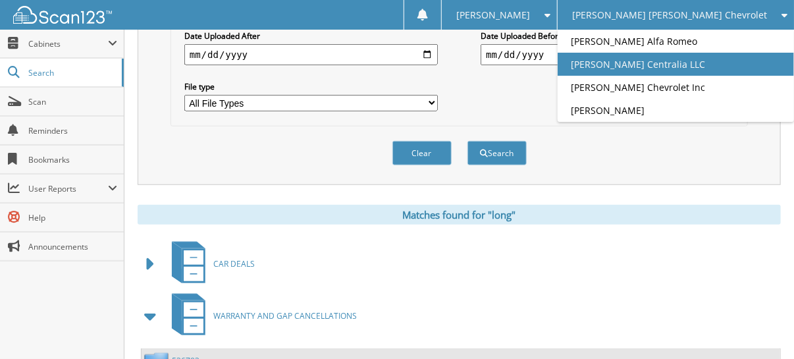 The width and height of the screenshot is (794, 359). Describe the element at coordinates (72, 101) in the screenshot. I see `span: Scan` at that location.